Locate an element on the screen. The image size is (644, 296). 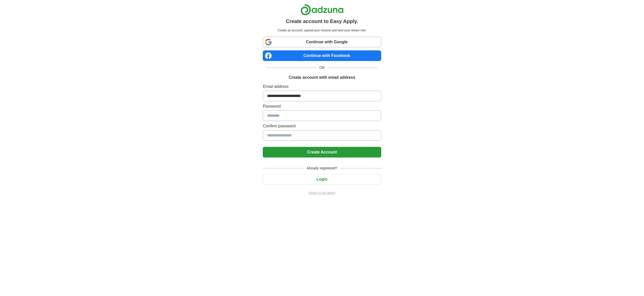
p: Return to job advert is located at coordinates (322, 193).